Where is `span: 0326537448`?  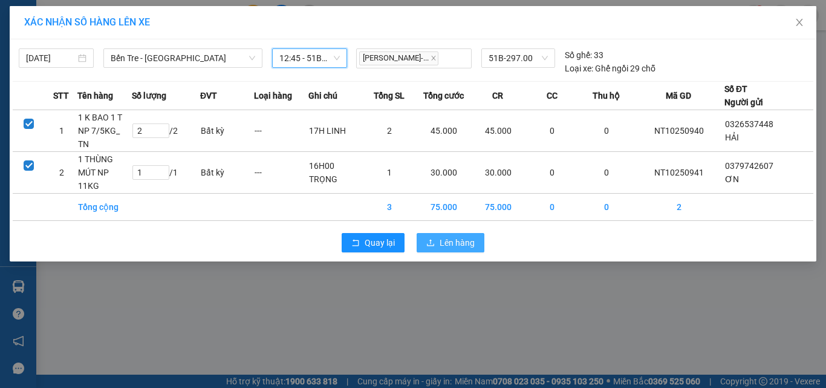
span: 0326537448 is located at coordinates (750, 124).